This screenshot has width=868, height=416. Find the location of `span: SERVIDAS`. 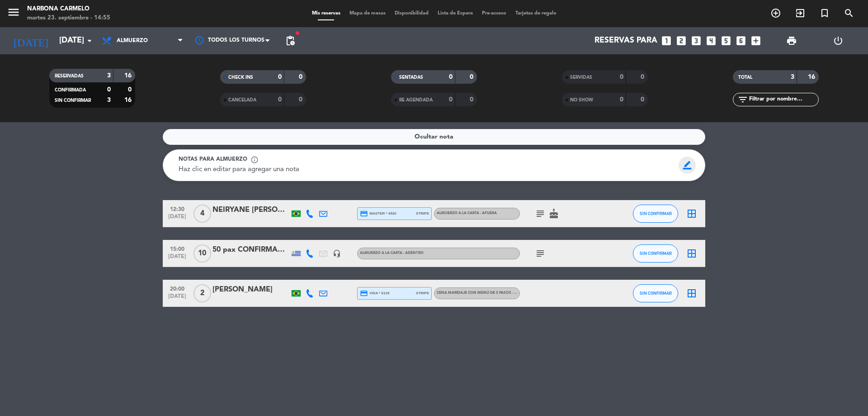

span: SERVIDAS is located at coordinates (581, 77).